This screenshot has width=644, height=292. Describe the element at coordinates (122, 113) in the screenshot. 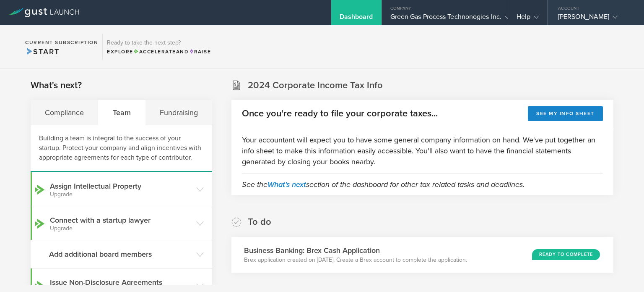

I see `div: Team` at that location.